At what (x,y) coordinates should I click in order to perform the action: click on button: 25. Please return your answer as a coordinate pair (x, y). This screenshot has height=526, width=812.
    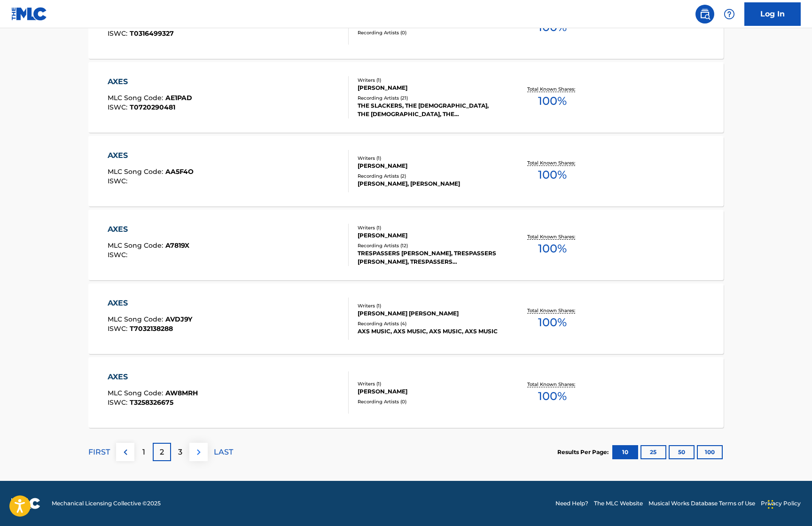
    Looking at the image, I should click on (653, 452).